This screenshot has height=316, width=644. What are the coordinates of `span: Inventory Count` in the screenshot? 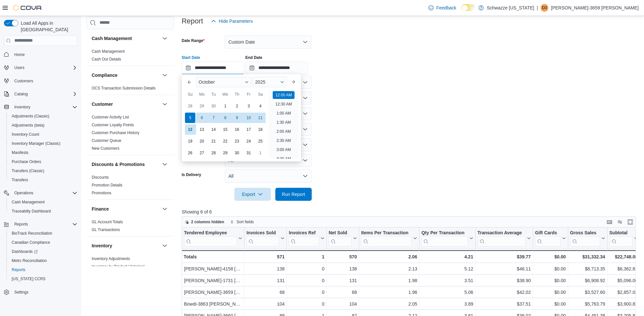 It's located at (43, 134).